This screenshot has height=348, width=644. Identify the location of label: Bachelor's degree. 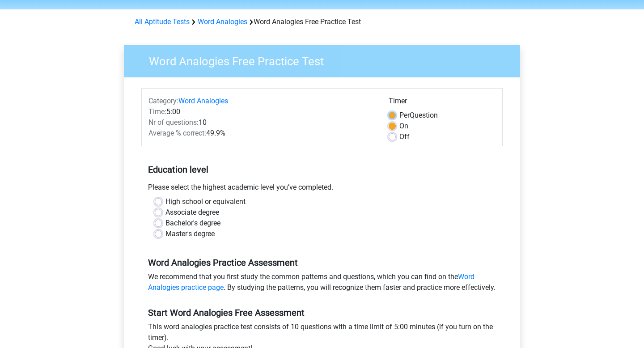
(193, 223).